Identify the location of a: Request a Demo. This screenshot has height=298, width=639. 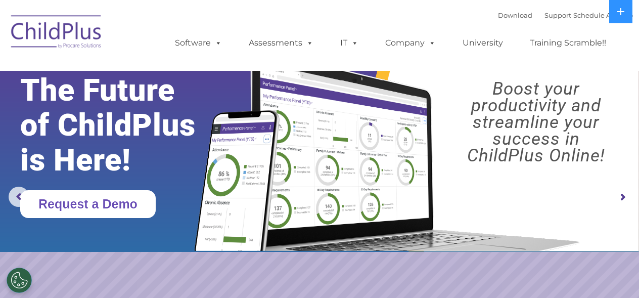
(88, 204).